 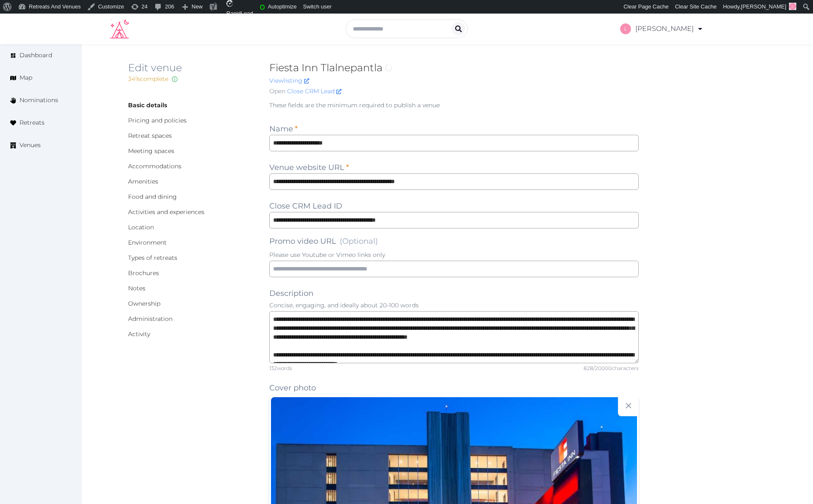 I want to click on label: Close CRM Lead ID, so click(x=306, y=206).